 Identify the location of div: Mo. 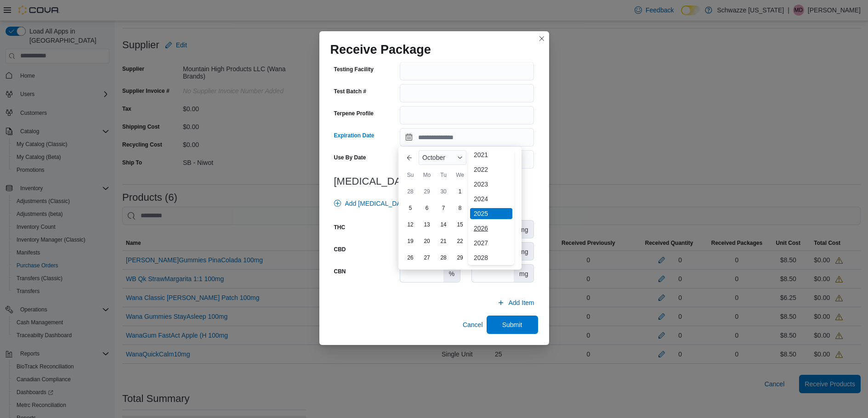
(427, 175).